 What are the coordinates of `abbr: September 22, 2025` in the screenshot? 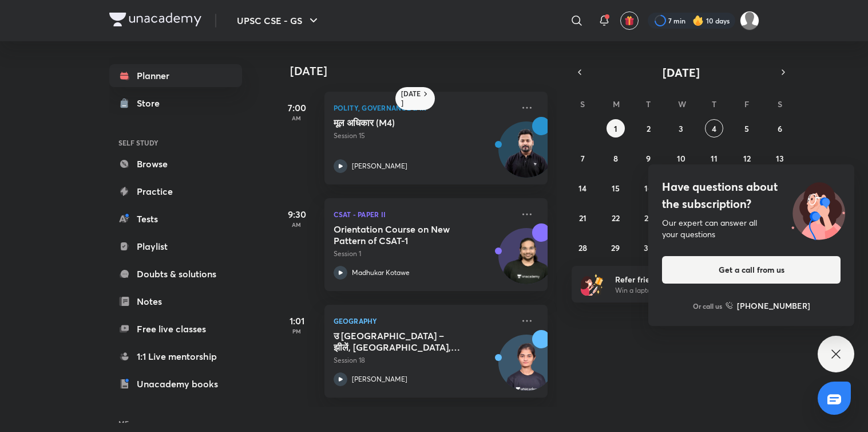 It's located at (616, 218).